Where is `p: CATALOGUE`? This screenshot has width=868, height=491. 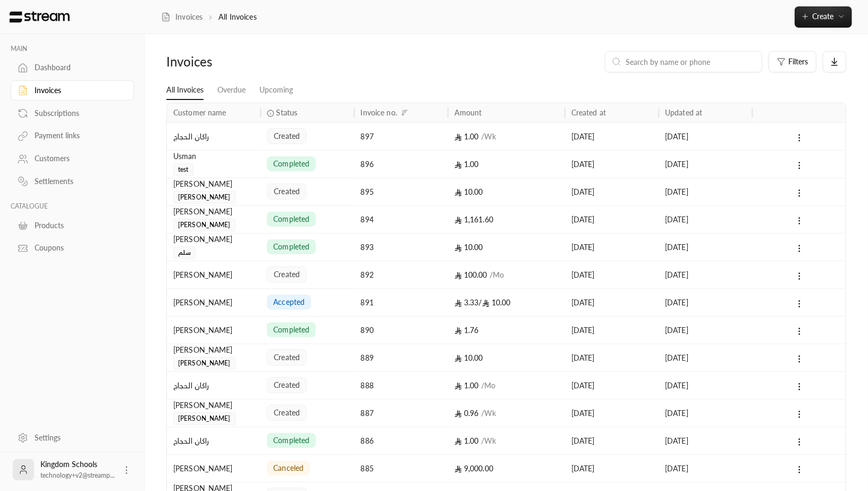
p: CATALOGUE is located at coordinates (72, 206).